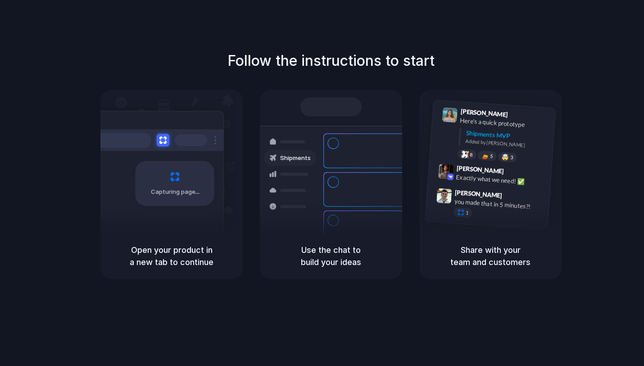 The height and width of the screenshot is (366, 644). I want to click on h5: Use the chat to build your ideas, so click(331, 256).